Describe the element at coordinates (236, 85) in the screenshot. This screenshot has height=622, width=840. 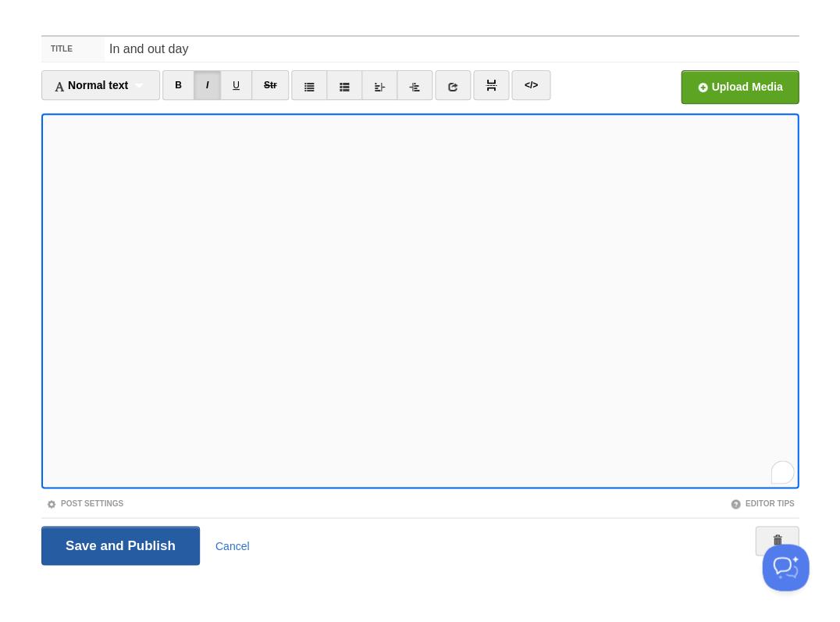
I see `a: U` at that location.